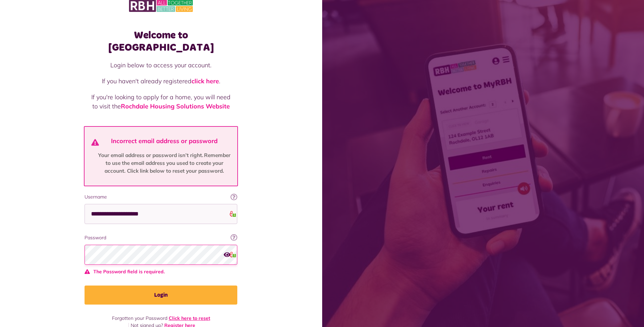  Describe the element at coordinates (161, 197) in the screenshot. I see `label: Username` at that location.